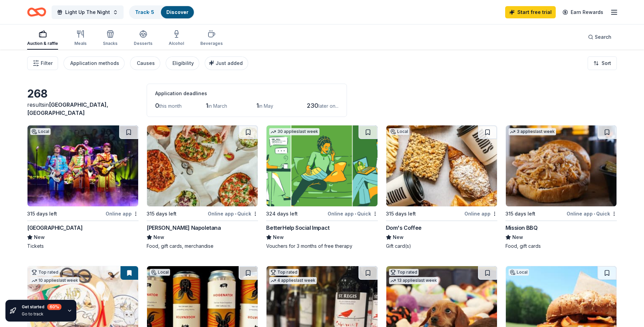 This screenshot has width=644, height=327. What do you see at coordinates (607, 64) in the screenshot?
I see `span: Sort` at bounding box center [607, 64].